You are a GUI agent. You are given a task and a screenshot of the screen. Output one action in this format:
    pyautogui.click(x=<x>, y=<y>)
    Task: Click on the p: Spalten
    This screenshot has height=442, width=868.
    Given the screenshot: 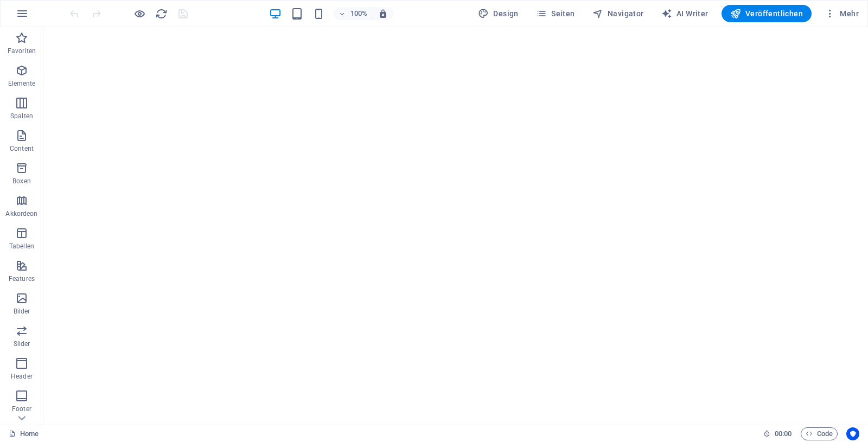 What is the action you would take?
    pyautogui.click(x=22, y=116)
    